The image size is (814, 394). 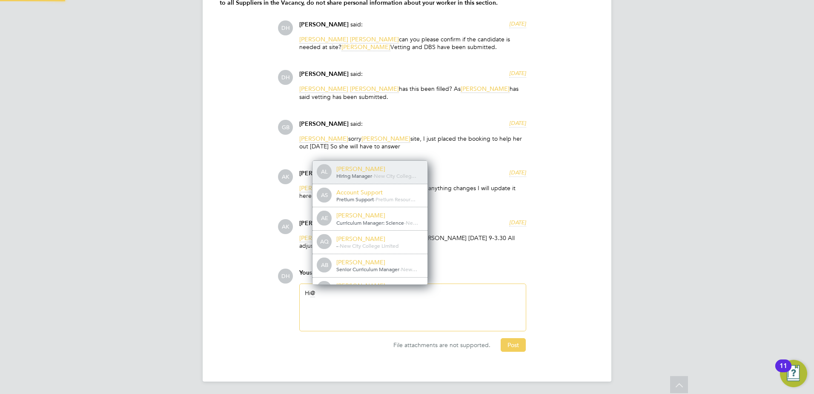 What do you see at coordinates (413, 276) in the screenshot?
I see `div: say:` at bounding box center [413, 276].